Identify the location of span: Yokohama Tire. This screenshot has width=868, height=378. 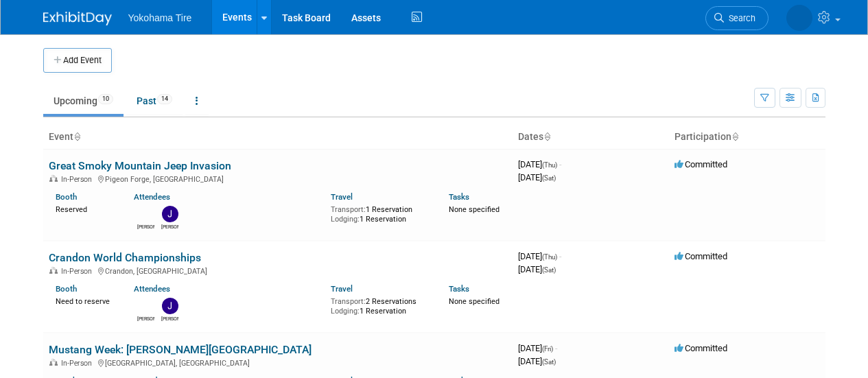
(160, 18).